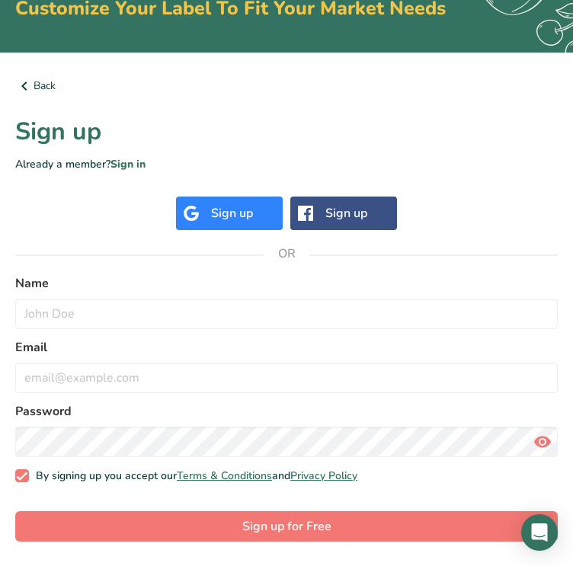 The image size is (573, 566). What do you see at coordinates (286, 314) in the screenshot?
I see `input: John Doe` at bounding box center [286, 314].